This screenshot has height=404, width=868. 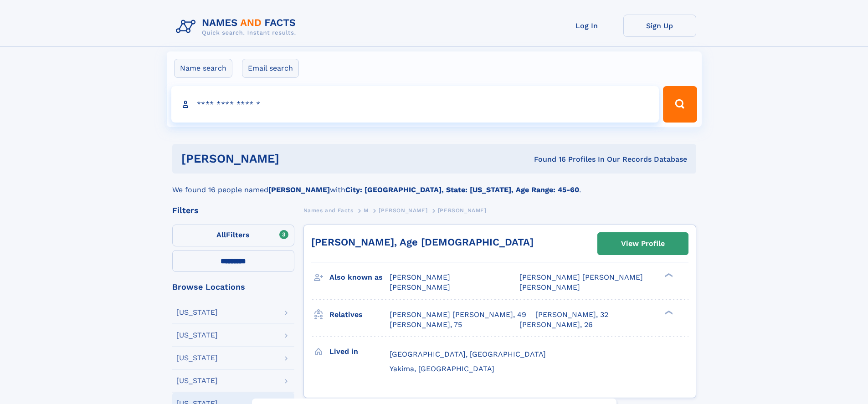 What do you see at coordinates (366, 210) in the screenshot?
I see `a: M` at bounding box center [366, 210].